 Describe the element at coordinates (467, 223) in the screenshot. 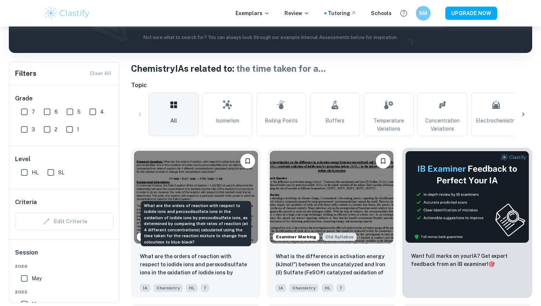

I see `a: ThumbnailWant full marks on yourIA? Get expert feedback from an IB examiner!` at that location.